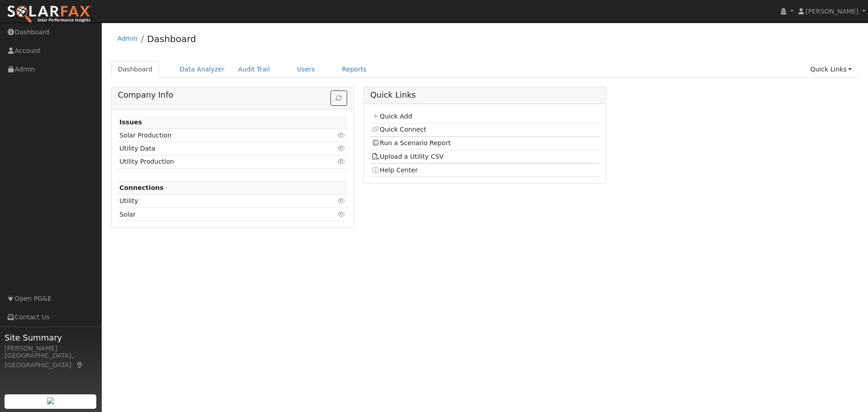 Image resolution: width=868 pixels, height=412 pixels. What do you see at coordinates (395, 170) in the screenshot?
I see `a: Help Center` at bounding box center [395, 170].